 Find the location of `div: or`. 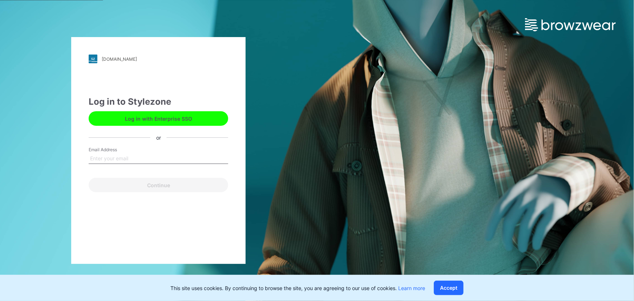

div: or is located at coordinates (158, 137).